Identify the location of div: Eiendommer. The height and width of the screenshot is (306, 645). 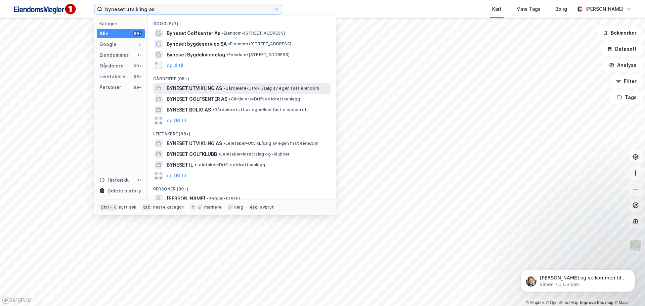
(114, 55).